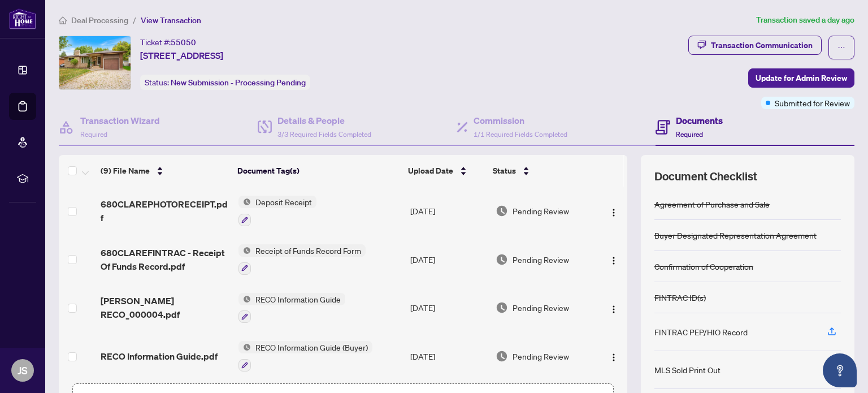  What do you see at coordinates (840, 370) in the screenshot?
I see `button: Open asap` at bounding box center [840, 370].